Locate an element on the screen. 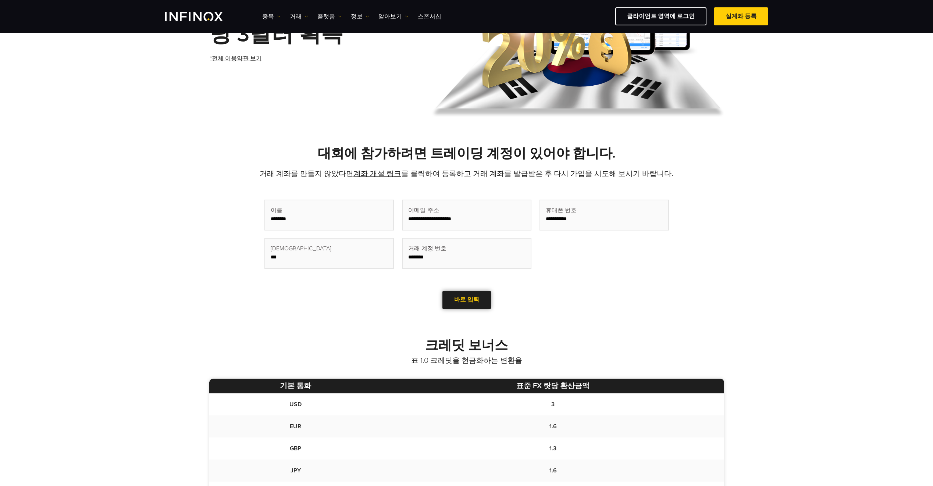  a: *전체 이용약관 보기 is located at coordinates (236, 58).